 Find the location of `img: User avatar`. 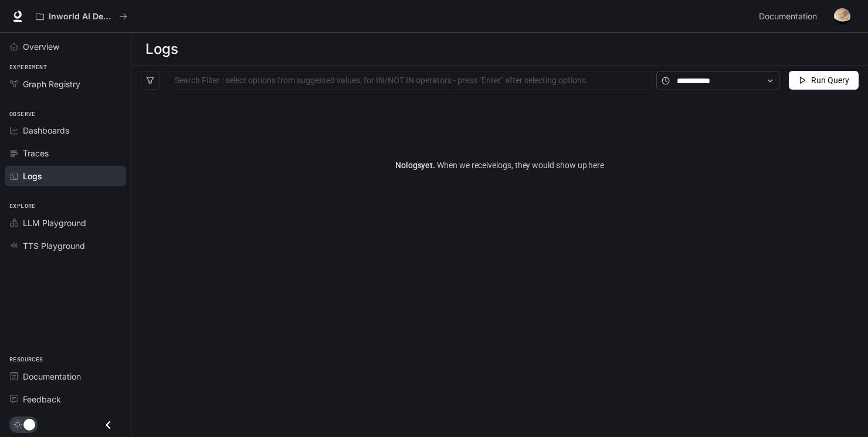

img: User avatar is located at coordinates (842, 17).